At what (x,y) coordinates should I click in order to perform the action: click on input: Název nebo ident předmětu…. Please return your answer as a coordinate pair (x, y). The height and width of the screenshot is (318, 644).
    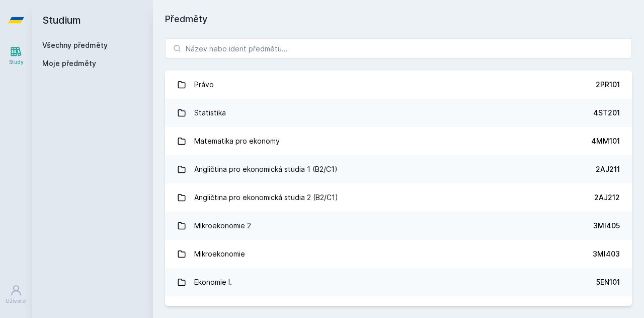
    Looking at the image, I should click on (398, 48).